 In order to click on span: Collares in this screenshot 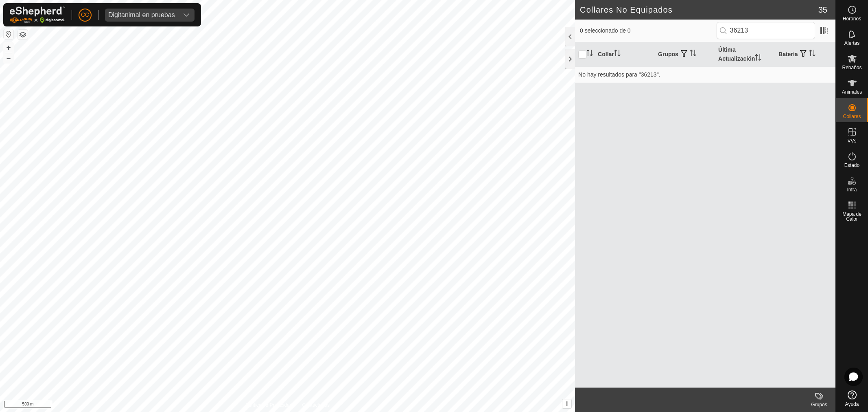, I will do `click(851, 116)`.